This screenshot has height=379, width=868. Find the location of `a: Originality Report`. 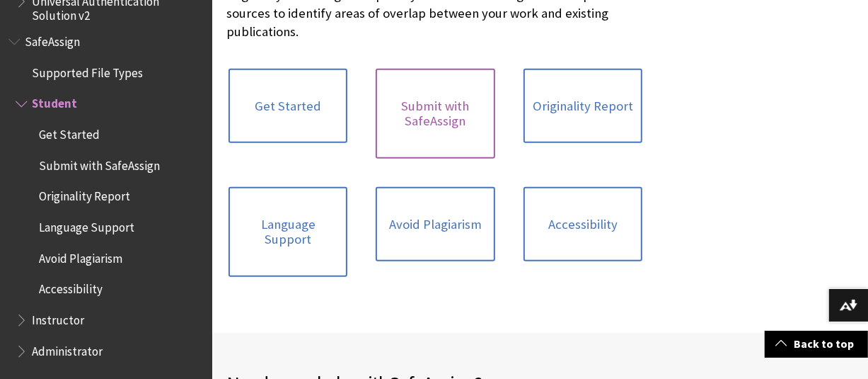

a: Originality Report is located at coordinates (583, 106).